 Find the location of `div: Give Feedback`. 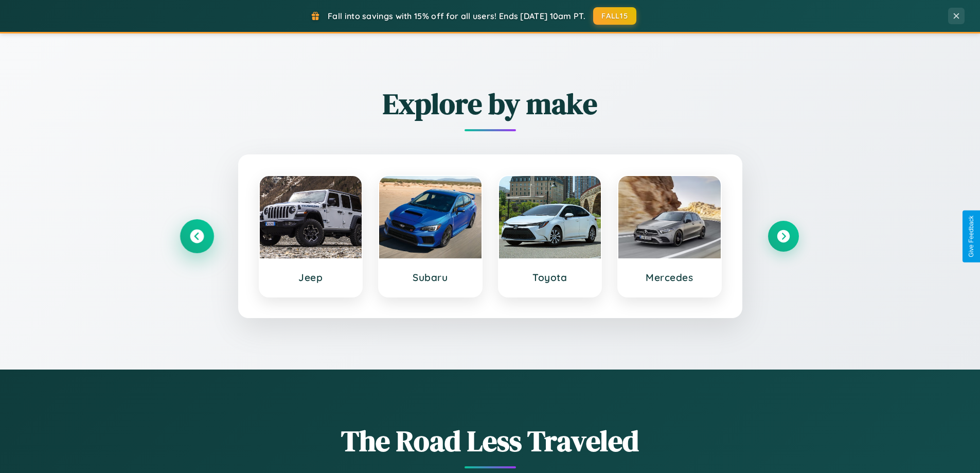

div: Give Feedback is located at coordinates (971, 236).